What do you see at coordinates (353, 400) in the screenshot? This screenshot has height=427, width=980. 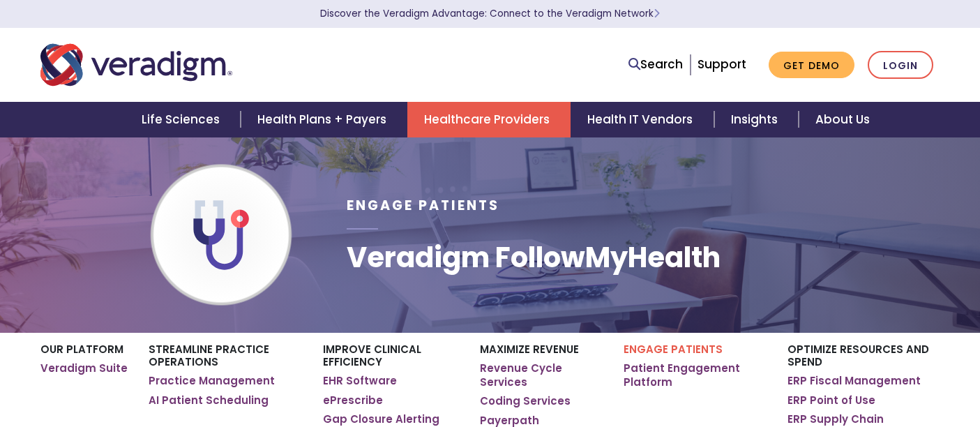 I see `a: ePrescribe` at bounding box center [353, 400].